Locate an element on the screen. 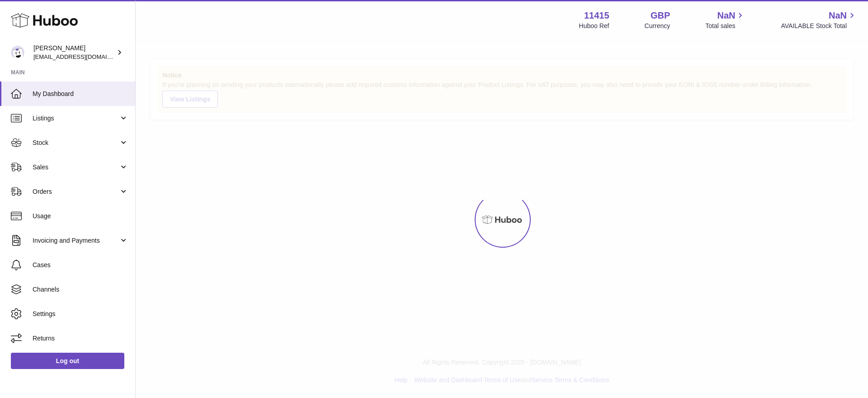 The height and width of the screenshot is (398, 868). strong: GBP is located at coordinates (660, 15).